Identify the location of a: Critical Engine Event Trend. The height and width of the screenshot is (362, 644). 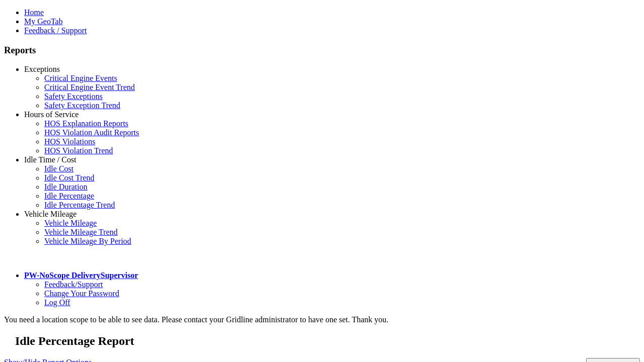
(90, 87).